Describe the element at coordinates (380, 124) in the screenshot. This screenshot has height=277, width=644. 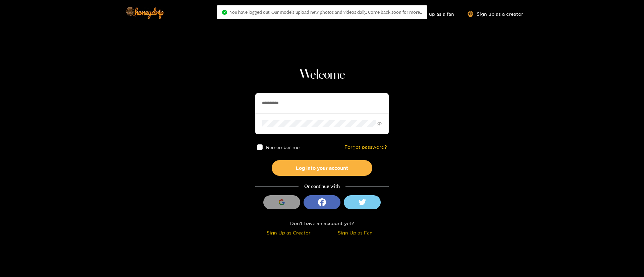
I see `span: eye-invisible` at that location.